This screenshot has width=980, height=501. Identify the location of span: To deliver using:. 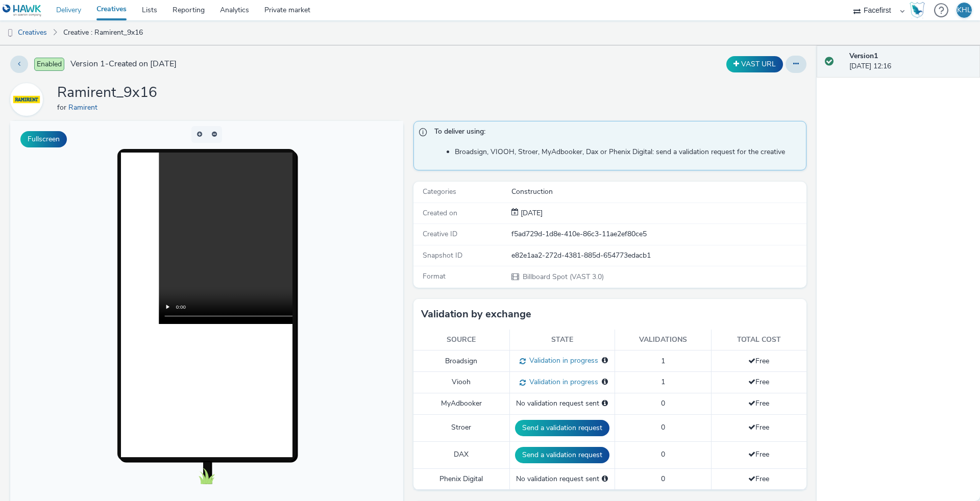
(616, 134).